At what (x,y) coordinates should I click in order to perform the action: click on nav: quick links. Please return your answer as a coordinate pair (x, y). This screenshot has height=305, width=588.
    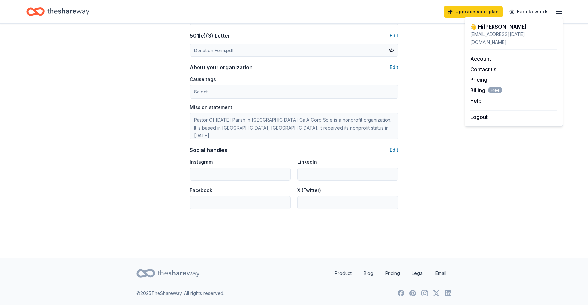
    Looking at the image, I should click on (390, 273).